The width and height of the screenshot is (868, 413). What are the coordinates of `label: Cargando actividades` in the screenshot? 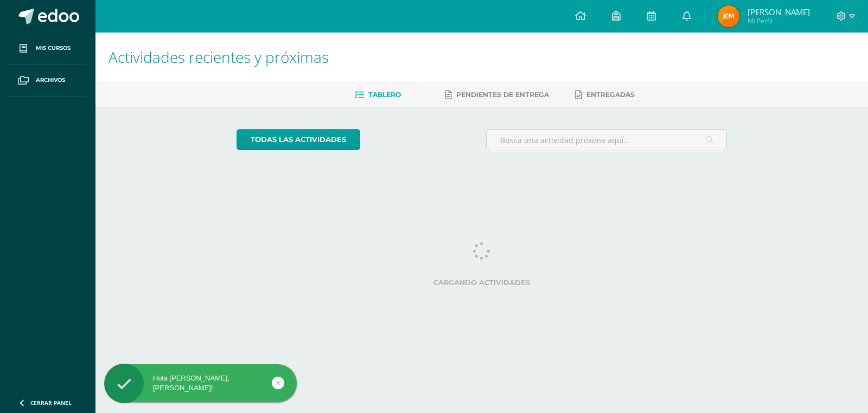 It's located at (482, 283).